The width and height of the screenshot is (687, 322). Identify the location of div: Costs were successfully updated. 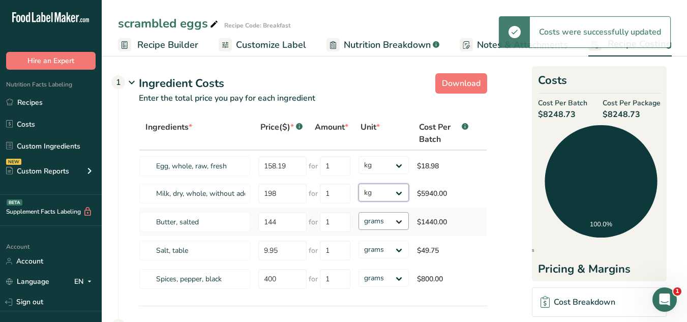
(600, 32).